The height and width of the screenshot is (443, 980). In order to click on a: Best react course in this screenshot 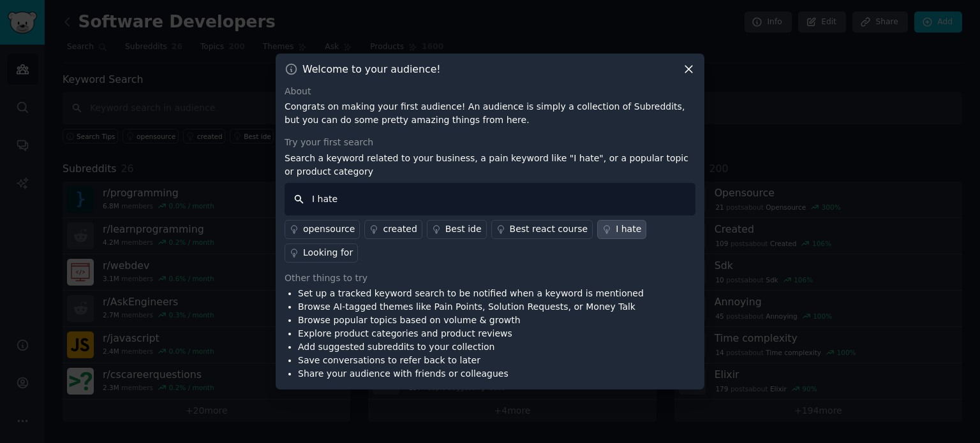, I will do `click(542, 229)`.